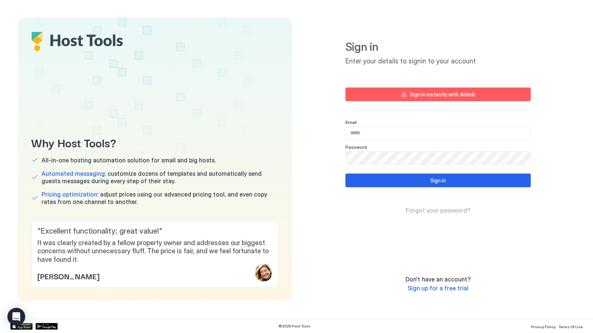 The width and height of the screenshot is (593, 333). What do you see at coordinates (155, 231) in the screenshot?
I see `span: " Excellent functionality; great value! "` at bounding box center [155, 231].